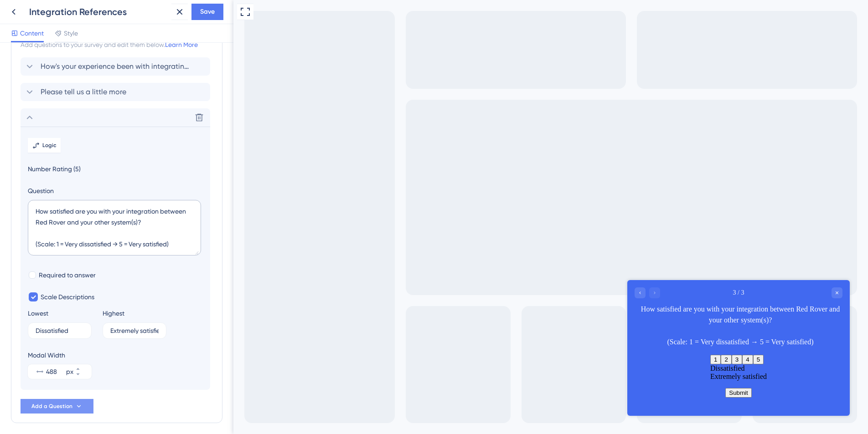 This screenshot has height=434, width=868. Describe the element at coordinates (111, 96) in the screenshot. I see `div: Extremely satisfied` at that location.